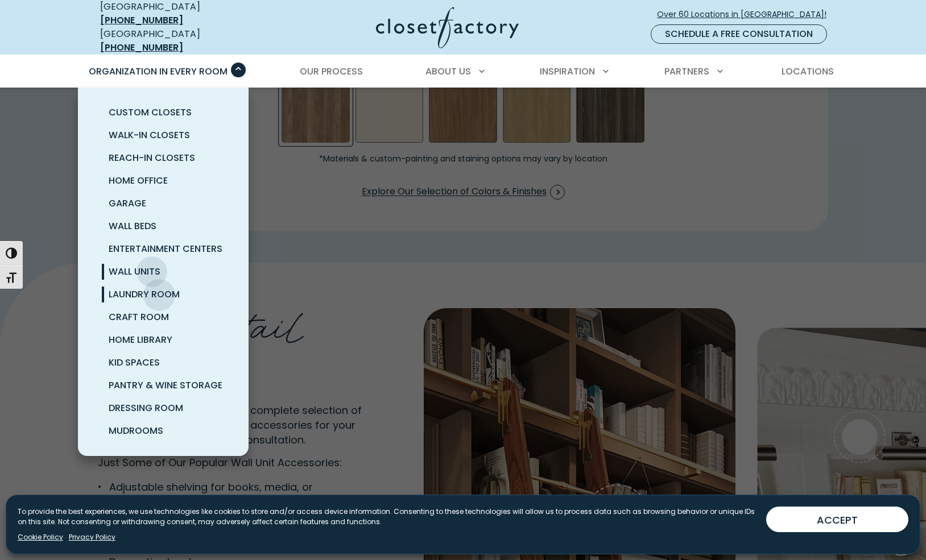 The width and height of the screenshot is (926, 560). Describe the element at coordinates (449, 71) in the screenshot. I see `span: About Us` at that location.